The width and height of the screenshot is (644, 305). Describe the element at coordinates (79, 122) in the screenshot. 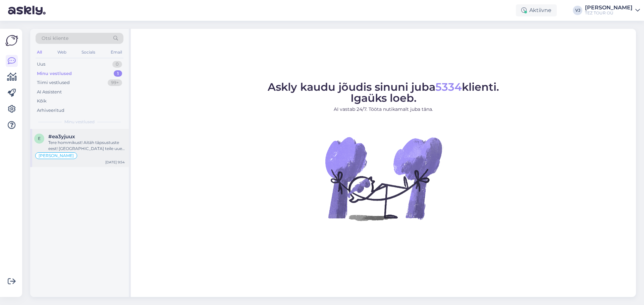

I see `span: Minu vestlused` at that location.